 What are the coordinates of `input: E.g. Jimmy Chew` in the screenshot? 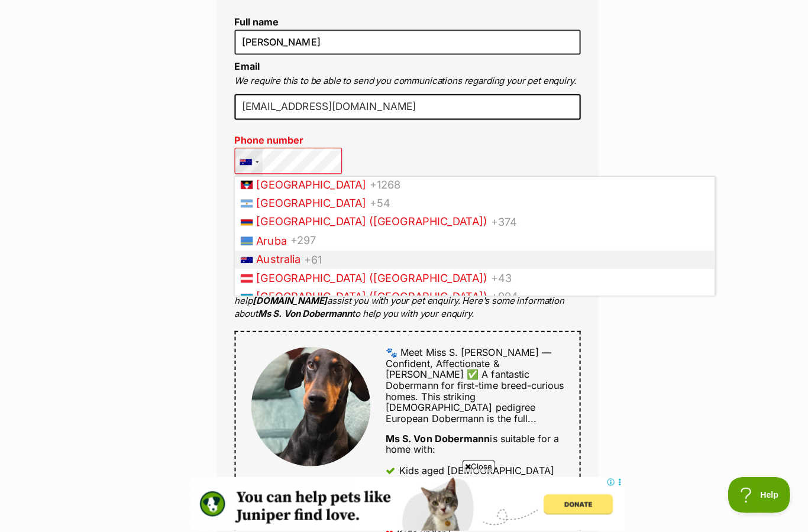 It's located at (404, 42).